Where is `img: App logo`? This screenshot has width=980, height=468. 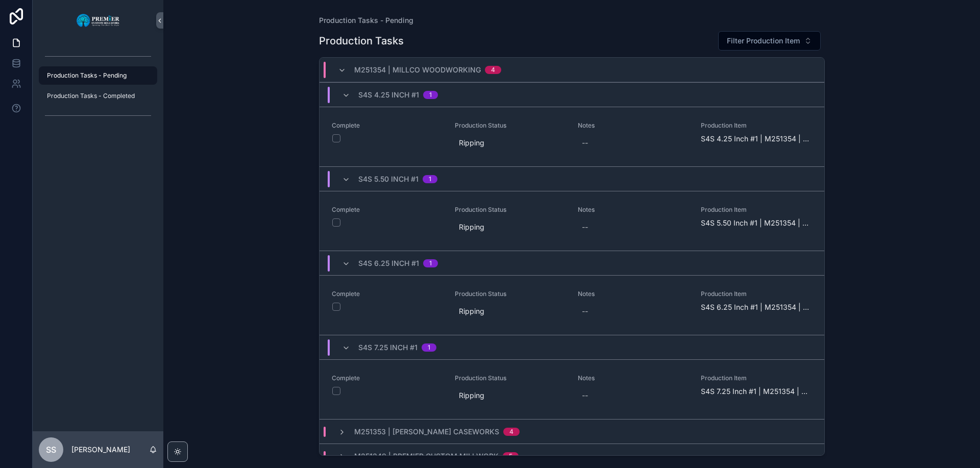
img: App logo is located at coordinates (98, 20).